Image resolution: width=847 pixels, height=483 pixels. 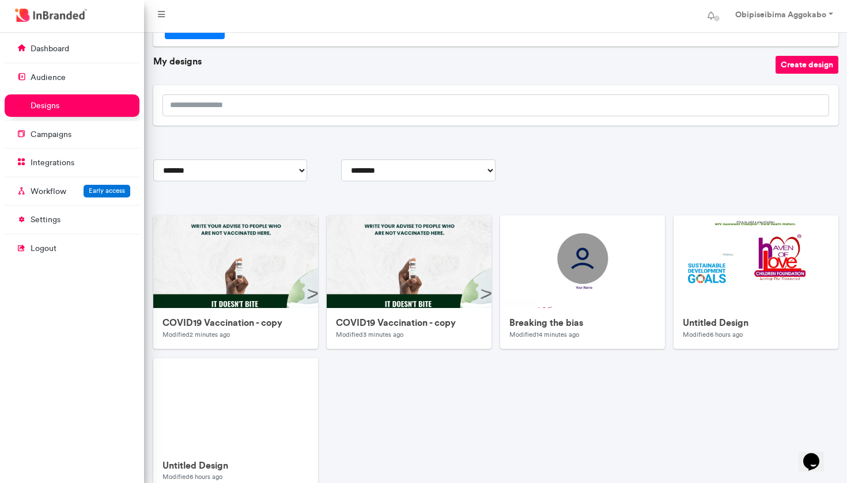 I want to click on a: campaigns, so click(x=72, y=134).